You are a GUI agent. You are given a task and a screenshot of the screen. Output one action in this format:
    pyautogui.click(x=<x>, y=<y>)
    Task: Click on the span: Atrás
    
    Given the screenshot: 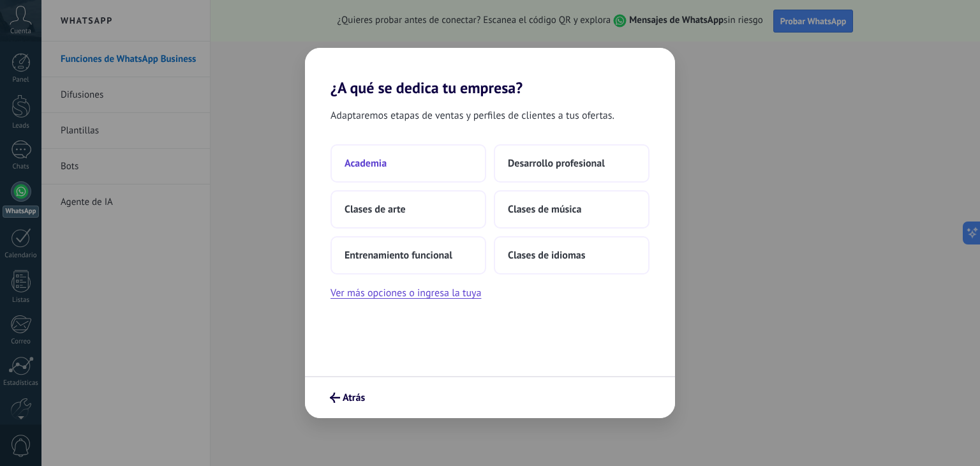 What is the action you would take?
    pyautogui.click(x=354, y=398)
    